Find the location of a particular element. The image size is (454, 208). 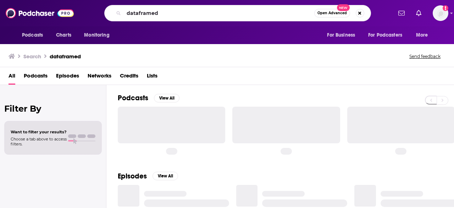

img: Podchaser - Follow, Share and Rate Podcasts is located at coordinates (40, 13).